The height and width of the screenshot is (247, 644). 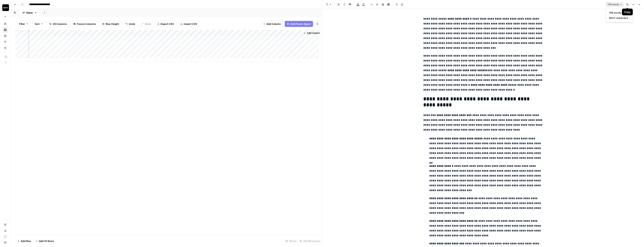 I want to click on a: Insights, so click(x=5, y=36).